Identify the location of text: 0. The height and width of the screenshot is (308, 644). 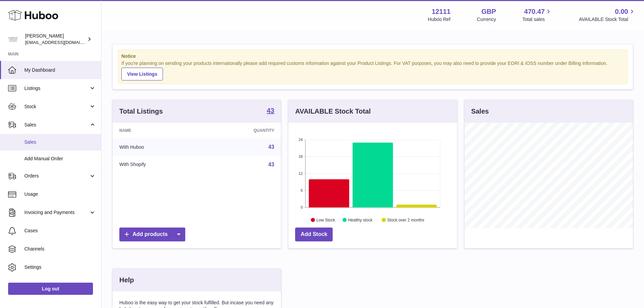
(302, 207).